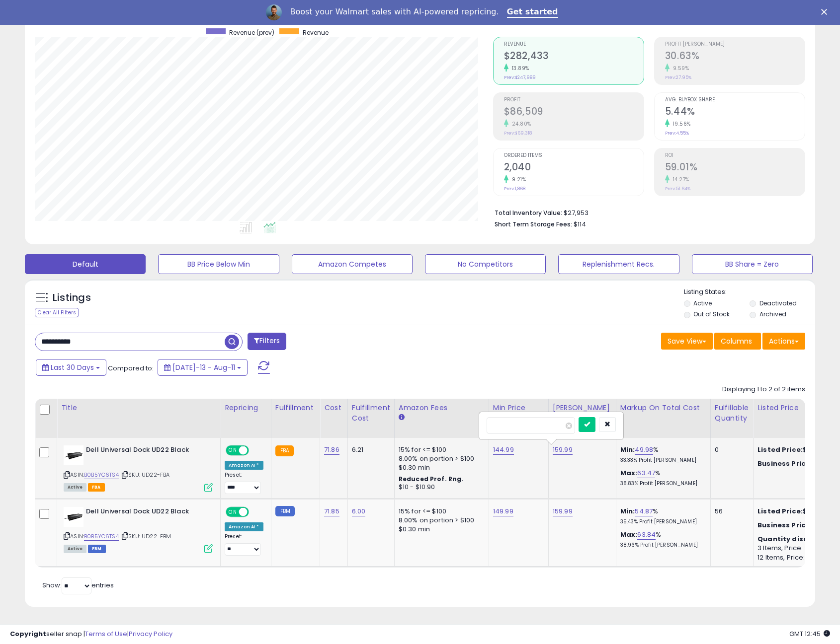  What do you see at coordinates (643, 450) in the screenshot?
I see `a: 49.98` at bounding box center [643, 450].